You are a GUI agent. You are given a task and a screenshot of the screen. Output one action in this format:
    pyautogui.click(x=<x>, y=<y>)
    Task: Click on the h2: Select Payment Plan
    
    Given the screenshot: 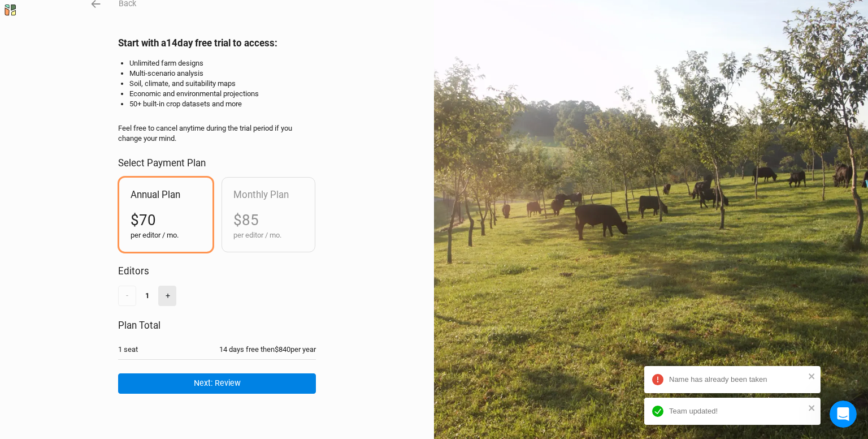 What is the action you would take?
    pyautogui.click(x=217, y=163)
    